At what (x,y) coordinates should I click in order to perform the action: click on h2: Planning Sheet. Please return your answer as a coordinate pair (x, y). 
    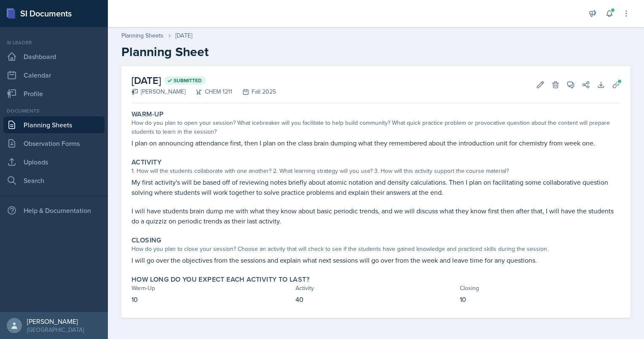
    Looking at the image, I should click on (376, 52).